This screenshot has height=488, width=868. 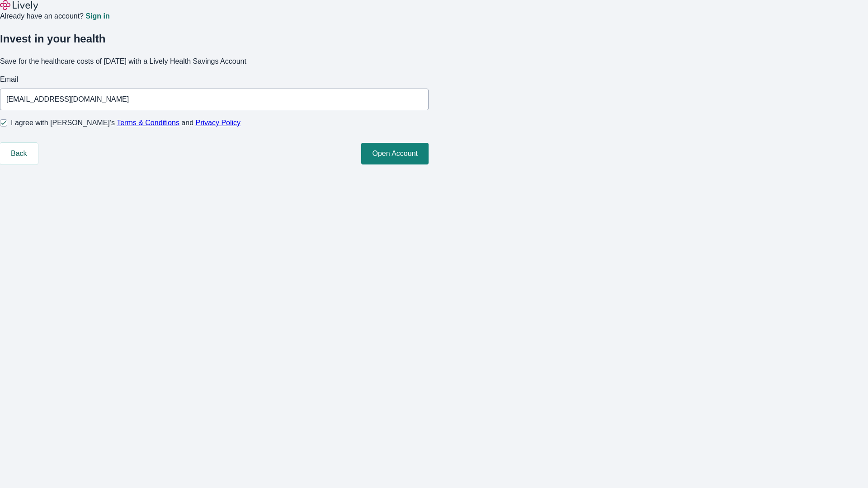 What do you see at coordinates (219, 122) in the screenshot?
I see `a: Privacy Policy` at bounding box center [219, 122].